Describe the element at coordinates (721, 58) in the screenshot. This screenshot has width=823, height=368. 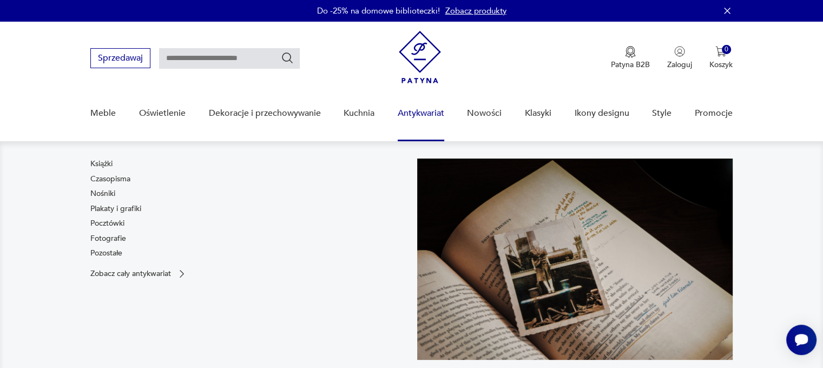
I see `button: 0Koszyk` at that location.